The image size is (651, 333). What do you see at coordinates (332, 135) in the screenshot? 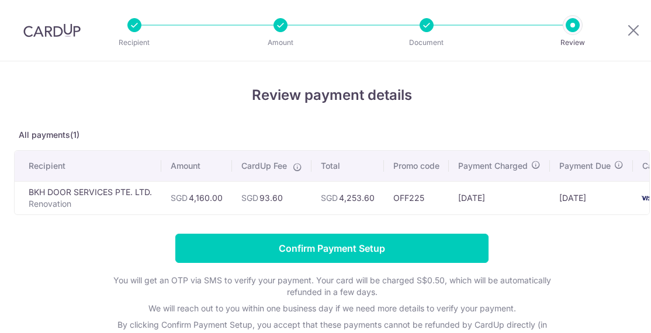
I see `p: All payments(1)` at bounding box center [332, 135].